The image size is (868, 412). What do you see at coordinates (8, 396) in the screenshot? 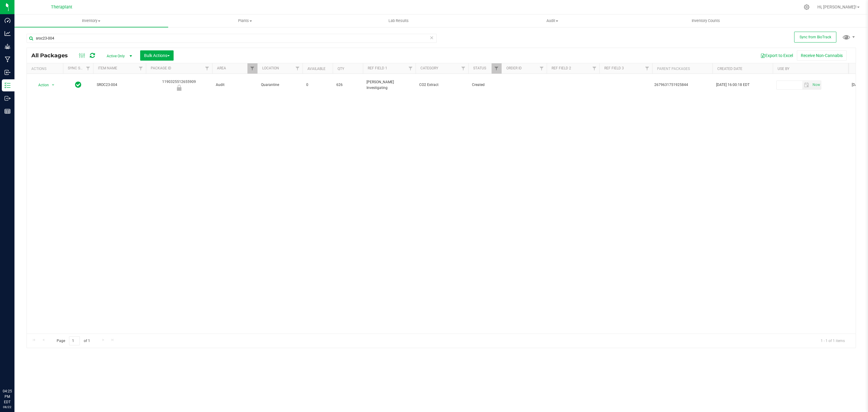
I see `p: 04:25 PM EDT` at bounding box center [8, 396].